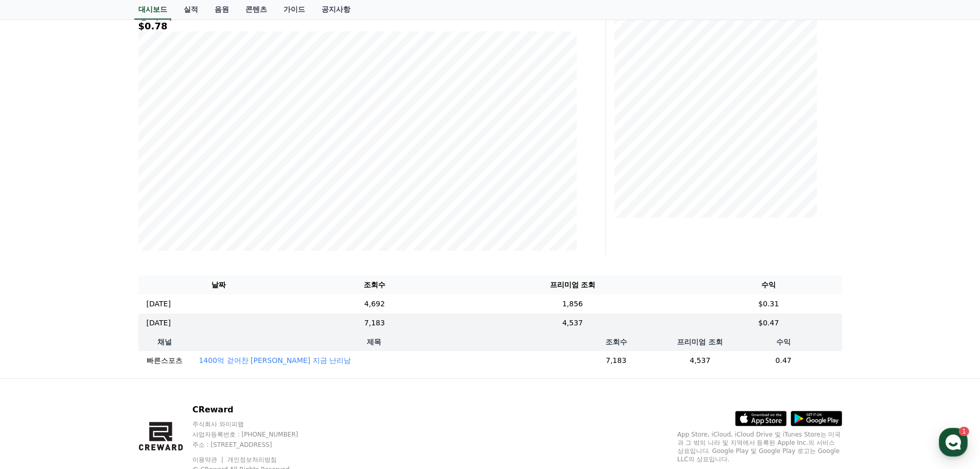 The image size is (980, 469). Describe the element at coordinates (768, 323) in the screenshot. I see `td: $0.47` at that location.